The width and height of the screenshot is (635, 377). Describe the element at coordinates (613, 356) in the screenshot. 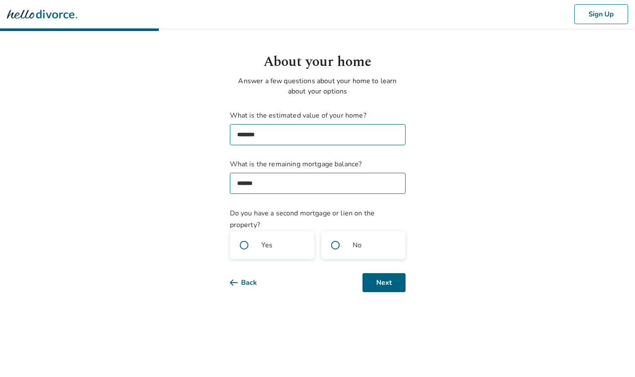

I see `div: Chat Widget` at that location.